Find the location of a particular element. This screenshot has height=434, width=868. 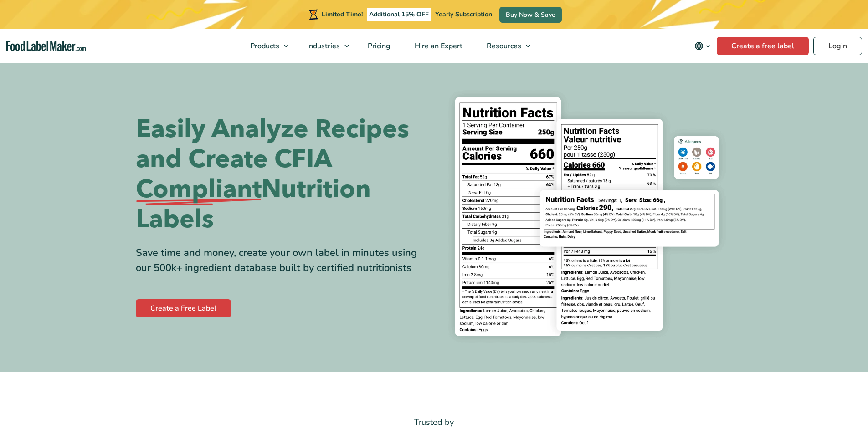

a: Food Label Maker homepage is located at coordinates (46, 46).